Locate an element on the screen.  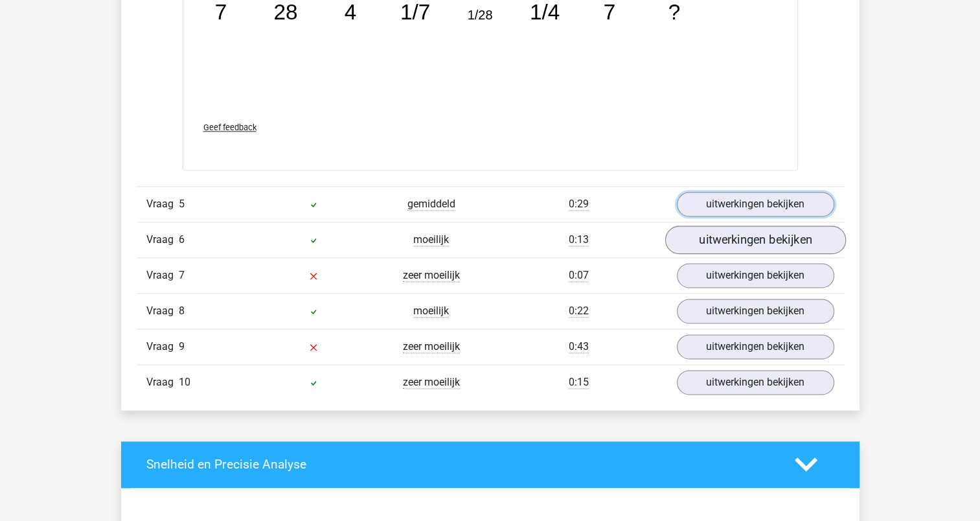
tspan: 1/28 is located at coordinates (480, 15).